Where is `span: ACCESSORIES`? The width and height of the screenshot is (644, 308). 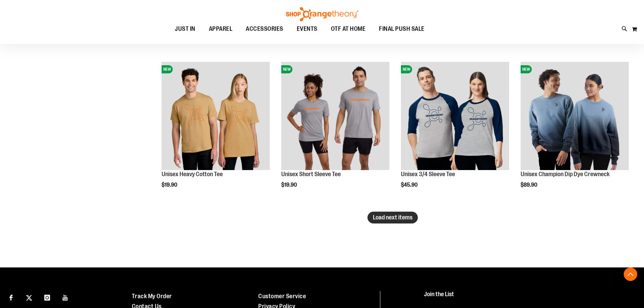 span: ACCESSORIES is located at coordinates (264, 29).